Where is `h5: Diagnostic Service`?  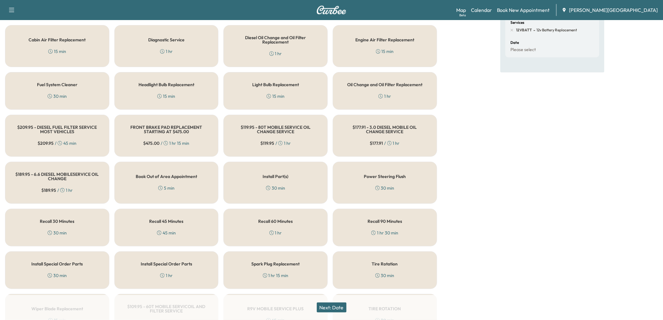 h5: Diagnostic Service is located at coordinates (166, 40).